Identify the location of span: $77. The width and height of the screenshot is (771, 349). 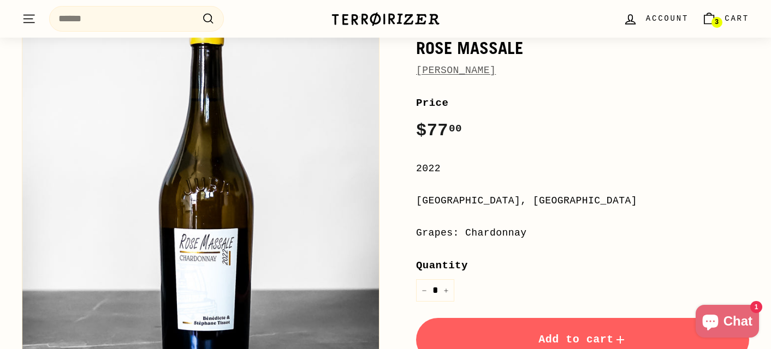
(439, 130).